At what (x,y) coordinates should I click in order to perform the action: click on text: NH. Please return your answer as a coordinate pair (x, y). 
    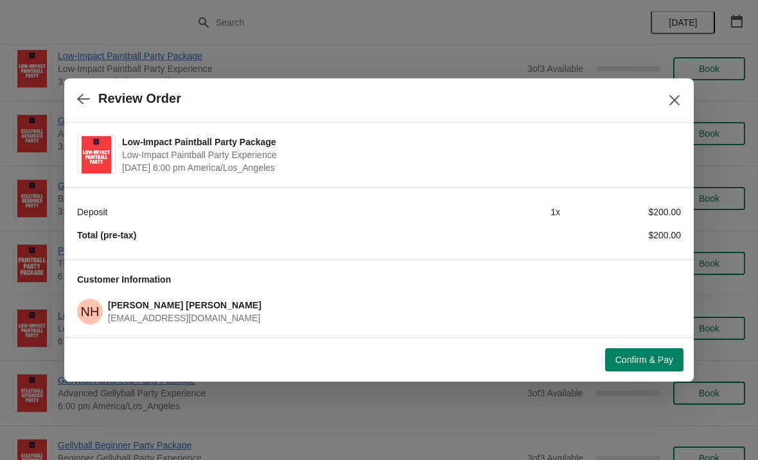
    Looking at the image, I should click on (90, 312).